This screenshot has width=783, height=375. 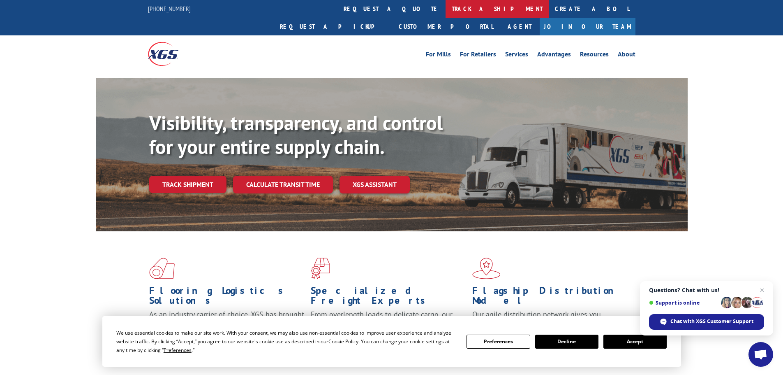 What do you see at coordinates (375, 184) in the screenshot?
I see `a: XGS ASSISTANT` at bounding box center [375, 184].